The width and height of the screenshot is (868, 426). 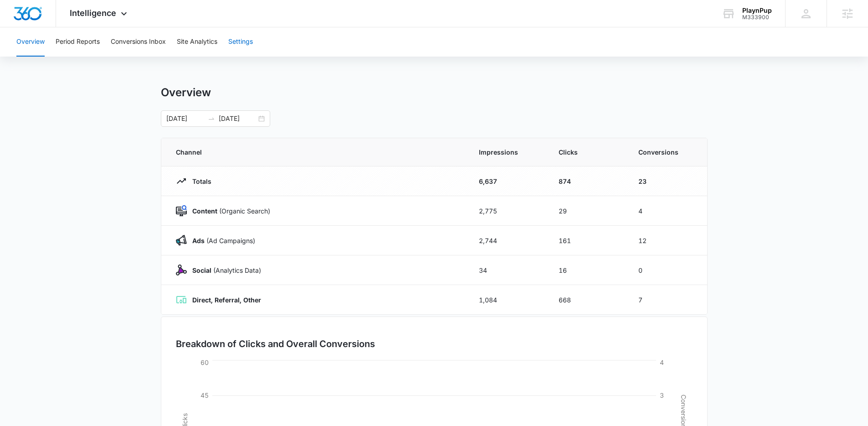 What do you see at coordinates (211, 118) in the screenshot?
I see `span: to` at bounding box center [211, 118].